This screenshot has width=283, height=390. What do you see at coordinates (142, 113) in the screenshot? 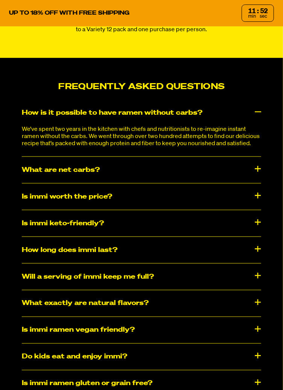
I see `div: How is it possible to have ramen without carbs?` at bounding box center [142, 113].